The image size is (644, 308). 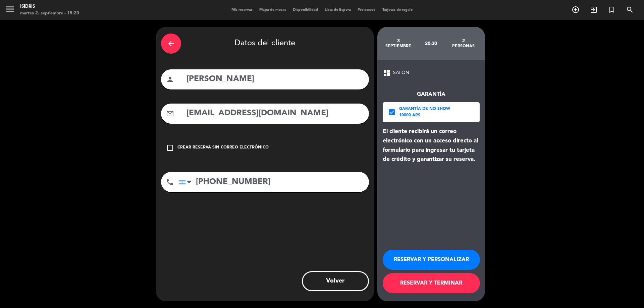 What do you see at coordinates (170, 113) in the screenshot?
I see `i: mail_outline` at bounding box center [170, 113].